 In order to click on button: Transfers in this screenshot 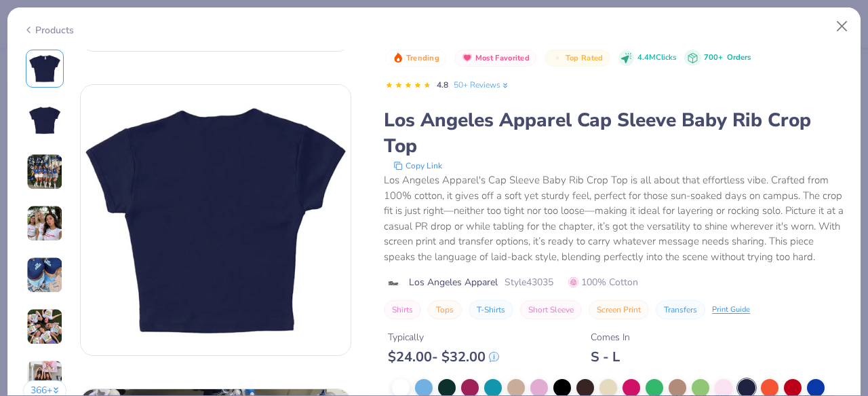, I will do `click(680, 309)`.